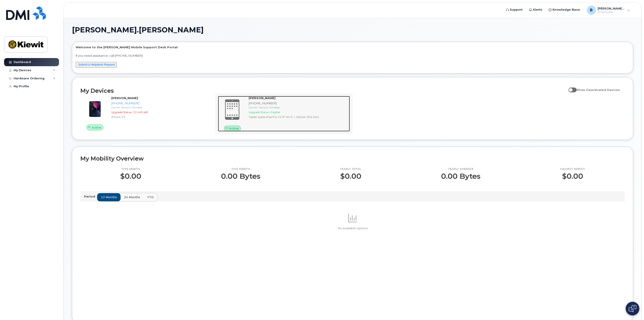 This screenshot has height=320, width=644. What do you see at coordinates (96, 64) in the screenshot?
I see `a: Submit a Helpdesk Request` at bounding box center [96, 64].